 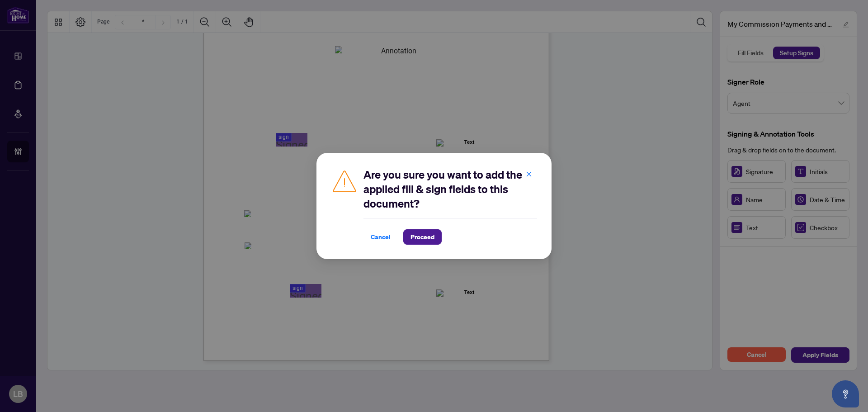 I want to click on h2: Are you sure you want to add the applied fill & sign fields to this document?, so click(x=450, y=189).